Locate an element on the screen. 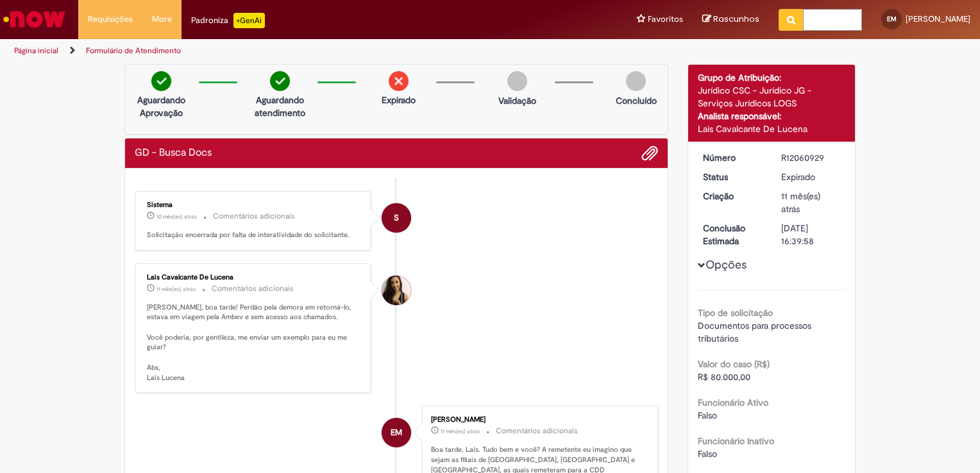  span: Documentos para processos tributários is located at coordinates (756, 332).